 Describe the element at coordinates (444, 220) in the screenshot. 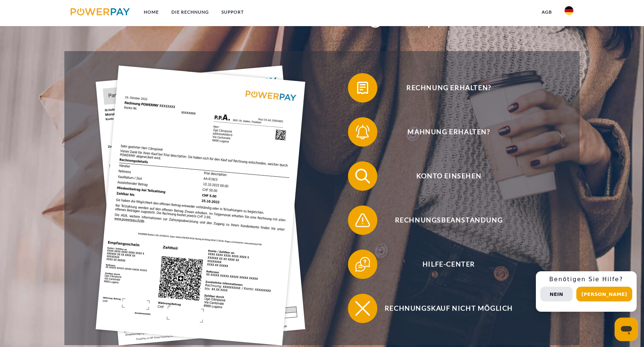

I see `a: Rechnungsbeanstandung` at that location.